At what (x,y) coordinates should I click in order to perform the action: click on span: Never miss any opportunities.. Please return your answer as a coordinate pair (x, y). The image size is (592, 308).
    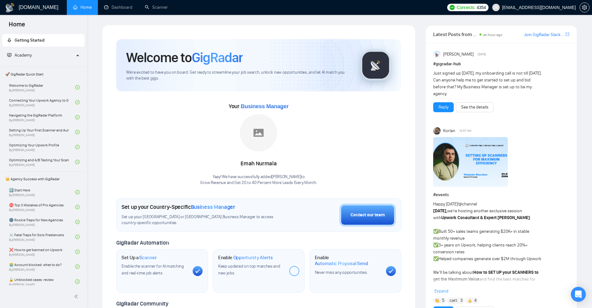
    Looking at the image, I should click on (341, 272).